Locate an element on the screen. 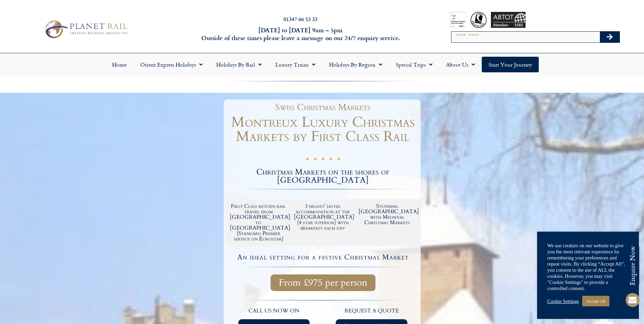 This screenshot has width=644, height=324. a: Orient Express Holidays is located at coordinates (172, 65).